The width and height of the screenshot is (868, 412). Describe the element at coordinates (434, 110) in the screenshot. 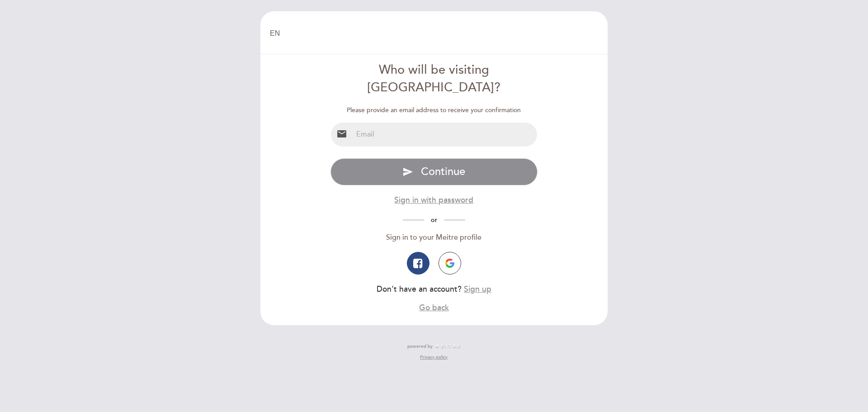

I see `div: Please provide an email address to receive your confirmation` at that location.